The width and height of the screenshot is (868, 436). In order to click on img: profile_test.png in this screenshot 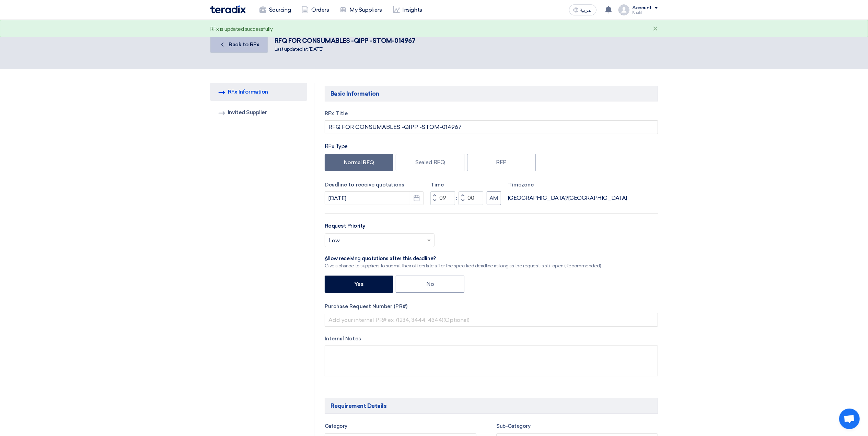, I will do `click(624, 10)`.